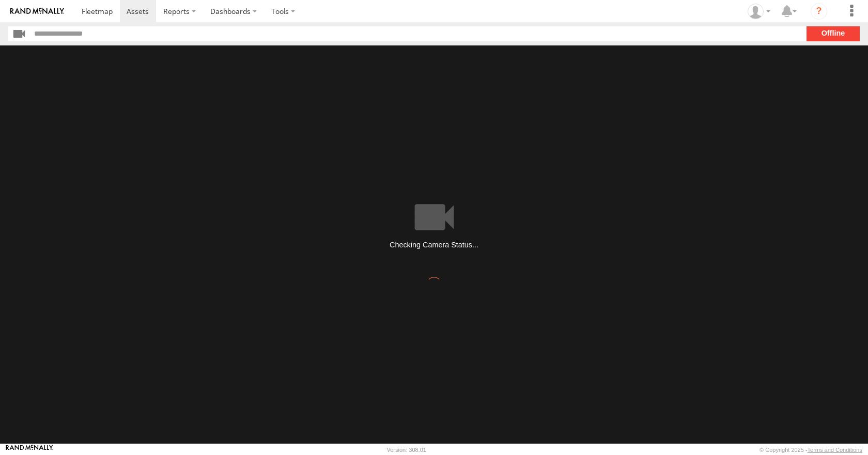 This screenshot has height=455, width=868. What do you see at coordinates (811, 450) in the screenshot?
I see `div: © Copyright 2025 -` at bounding box center [811, 450].